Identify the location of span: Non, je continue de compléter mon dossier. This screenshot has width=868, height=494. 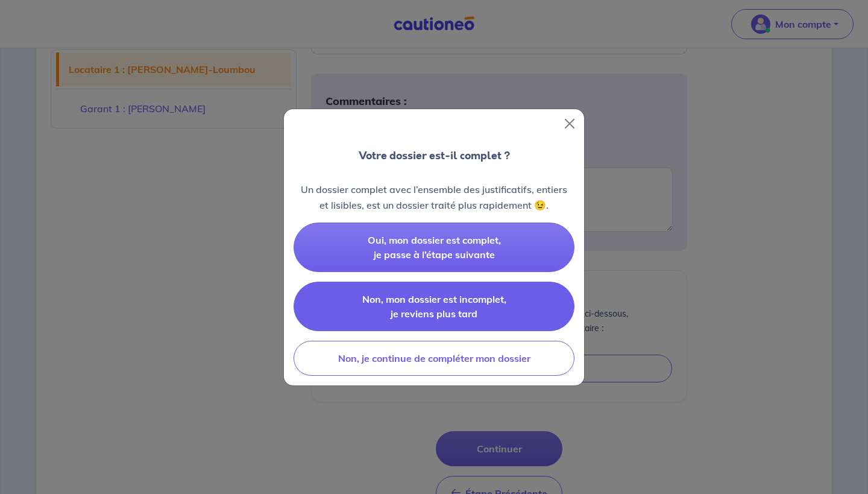
(434, 358).